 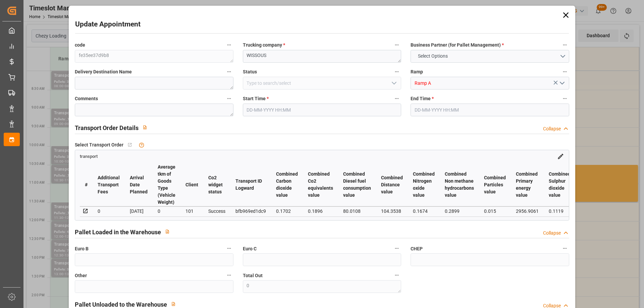 I want to click on div: Success, so click(x=217, y=212).